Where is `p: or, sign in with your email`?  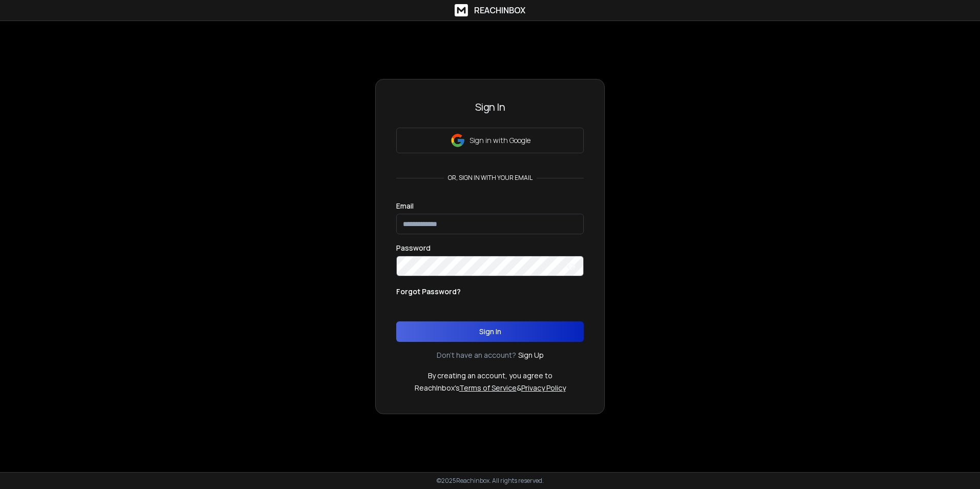 p: or, sign in with your email is located at coordinates (490, 178).